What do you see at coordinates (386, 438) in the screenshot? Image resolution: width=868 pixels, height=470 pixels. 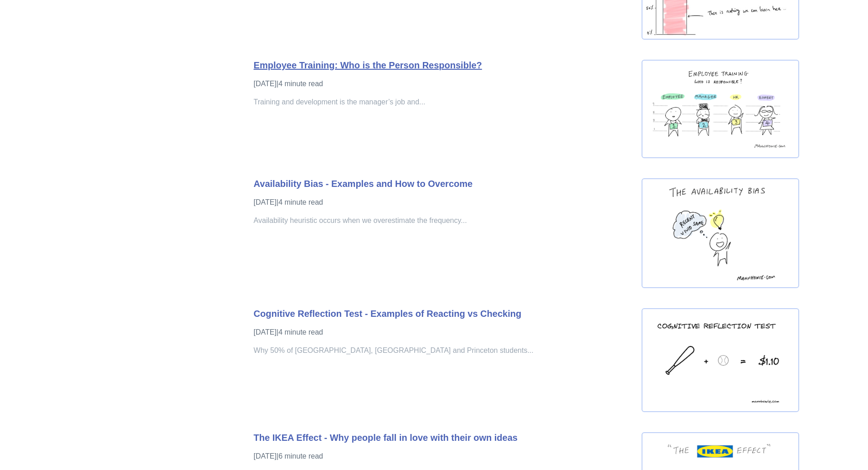 I see `a: The IKEA Effect - Why people fall in love with their own ideas` at bounding box center [386, 438].